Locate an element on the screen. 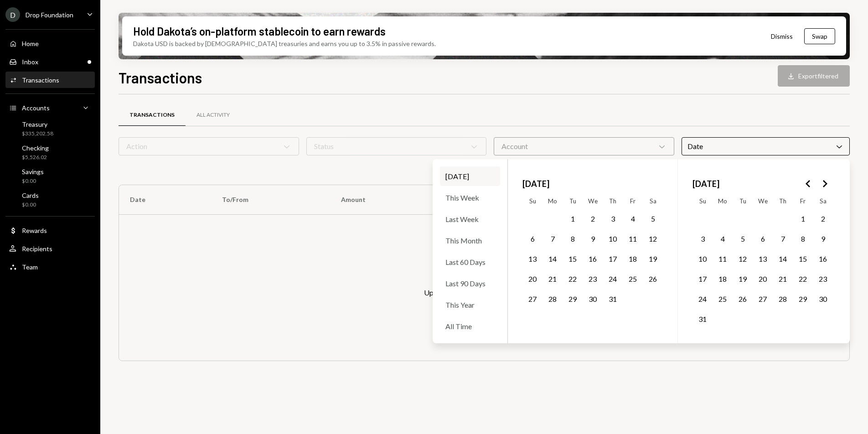  button: Tuesday, July 22nd, 2025 is located at coordinates (573, 278).